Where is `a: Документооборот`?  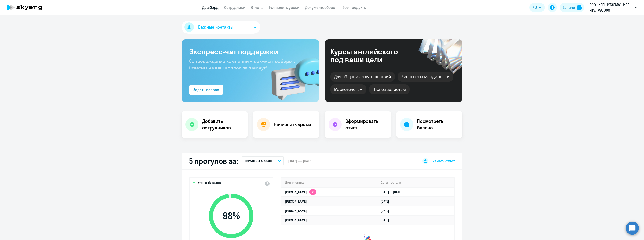
a: Документооборот is located at coordinates (321, 7).